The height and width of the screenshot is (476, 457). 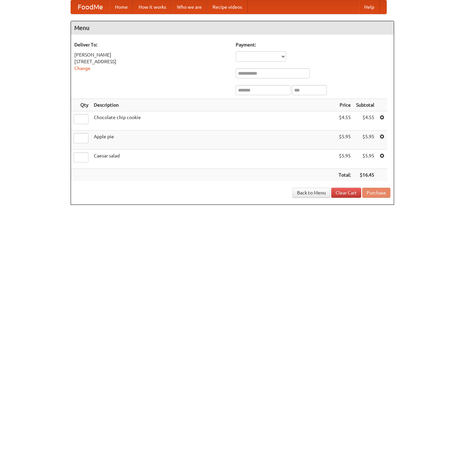 What do you see at coordinates (151, 45) in the screenshot?
I see `h5: Deliver To:` at bounding box center [151, 45].